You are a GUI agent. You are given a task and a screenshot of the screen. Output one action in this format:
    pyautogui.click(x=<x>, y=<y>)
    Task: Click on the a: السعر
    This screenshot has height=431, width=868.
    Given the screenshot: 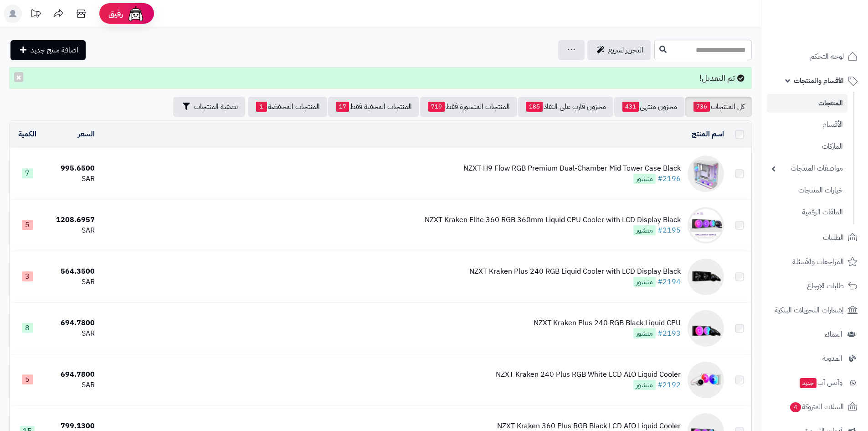 What is the action you would take?
    pyautogui.click(x=86, y=134)
    